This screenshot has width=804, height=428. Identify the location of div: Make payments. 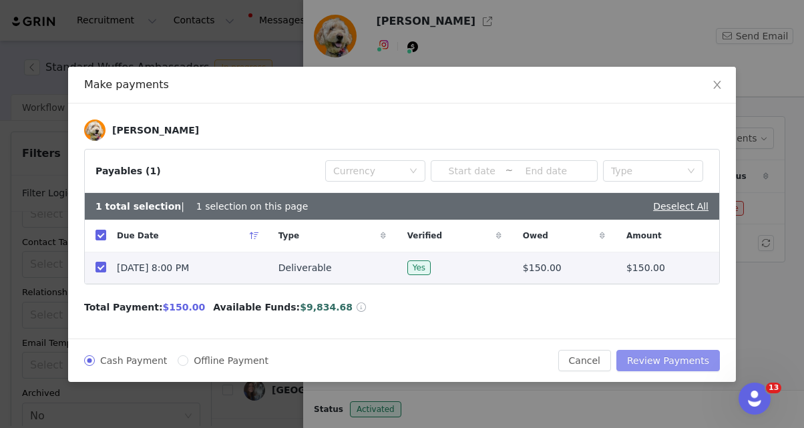
(402, 85).